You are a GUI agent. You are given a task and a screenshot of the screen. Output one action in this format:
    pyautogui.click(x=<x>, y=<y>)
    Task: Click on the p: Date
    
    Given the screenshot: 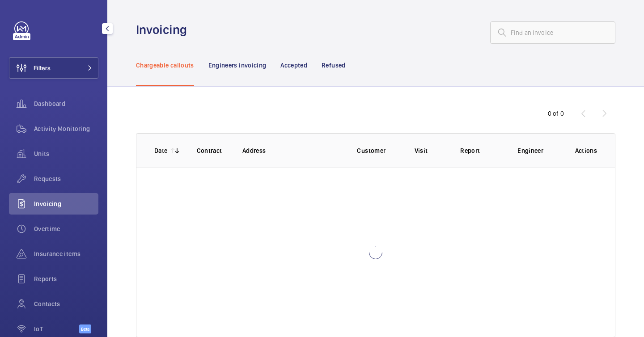 What is the action you would take?
    pyautogui.click(x=161, y=150)
    